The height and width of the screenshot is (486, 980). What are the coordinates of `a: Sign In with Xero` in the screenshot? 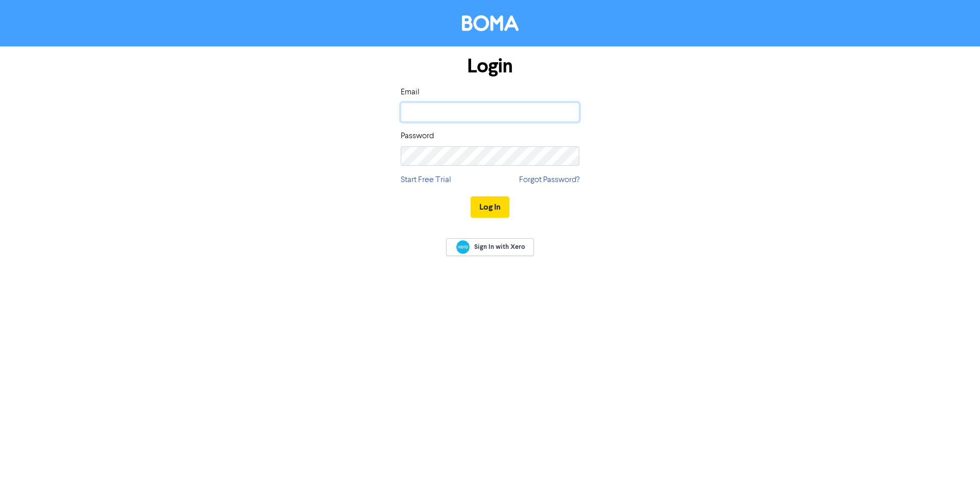 It's located at (490, 247).